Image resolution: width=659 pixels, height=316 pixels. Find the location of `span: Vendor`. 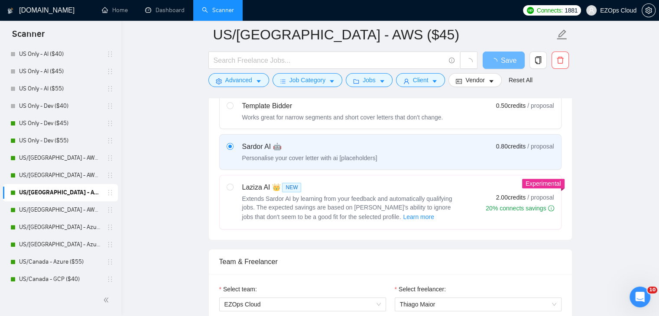

span: Vendor is located at coordinates (475, 80).